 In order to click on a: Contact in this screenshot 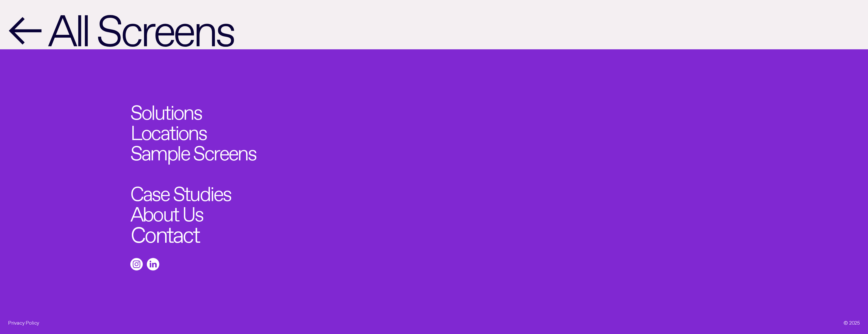, I will do `click(164, 232)`.